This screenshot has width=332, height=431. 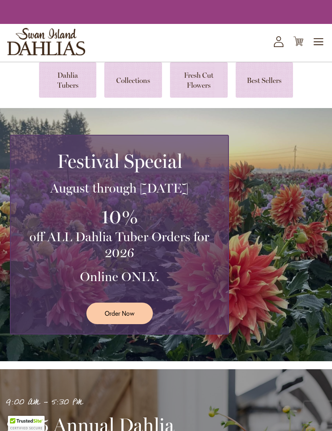 What do you see at coordinates (120, 277) in the screenshot?
I see `h3: Online ONLY.` at bounding box center [120, 277].